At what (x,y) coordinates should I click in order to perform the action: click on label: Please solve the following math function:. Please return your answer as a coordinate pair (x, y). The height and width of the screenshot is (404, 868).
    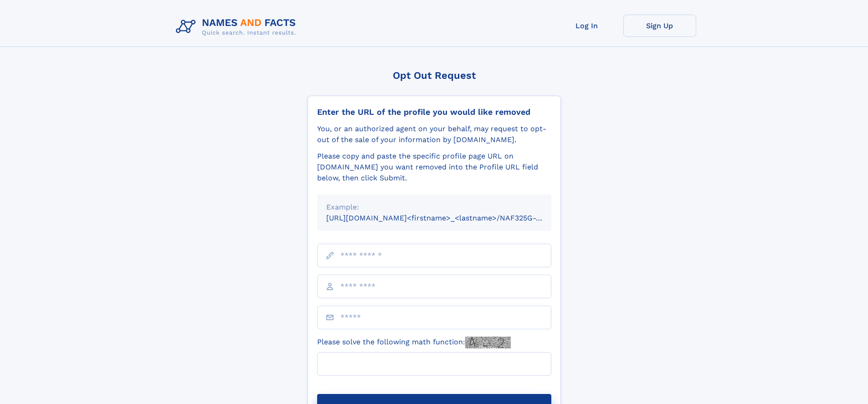
    Looking at the image, I should click on (414, 343).